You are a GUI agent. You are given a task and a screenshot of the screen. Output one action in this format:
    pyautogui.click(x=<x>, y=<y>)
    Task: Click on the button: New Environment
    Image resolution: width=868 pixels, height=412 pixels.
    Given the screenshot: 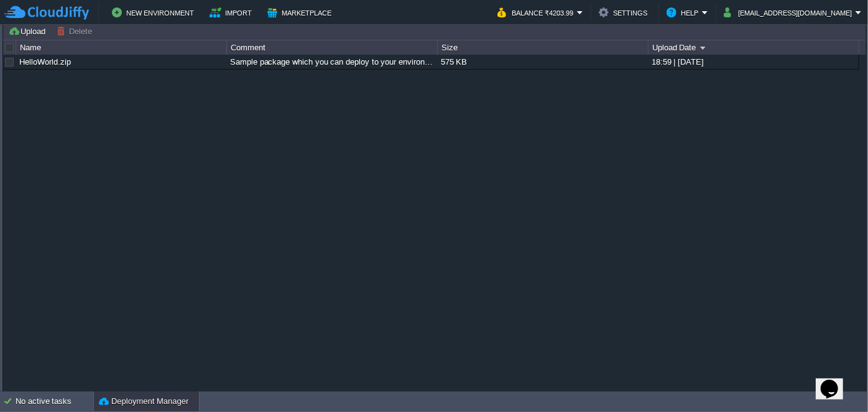 What is the action you would take?
    pyautogui.click(x=155, y=12)
    